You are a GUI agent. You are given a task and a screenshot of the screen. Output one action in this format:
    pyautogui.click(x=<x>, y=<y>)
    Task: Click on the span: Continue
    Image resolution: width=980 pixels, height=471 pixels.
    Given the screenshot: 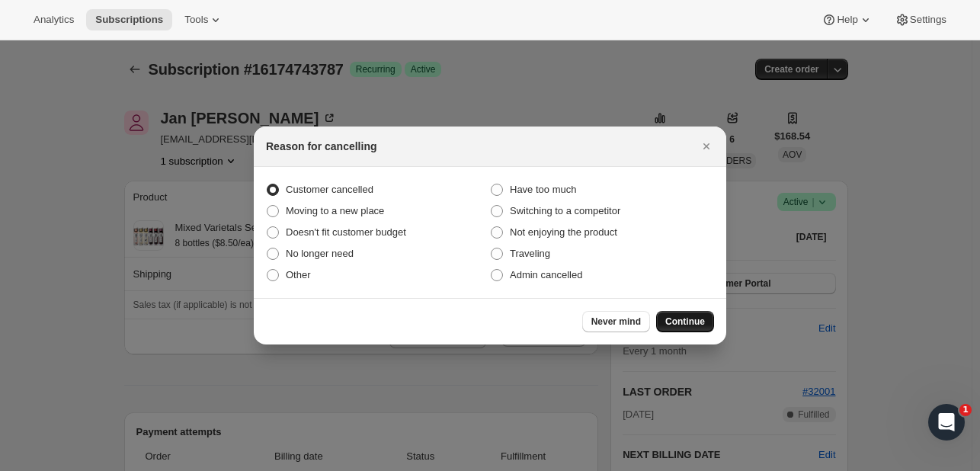 What is the action you would take?
    pyautogui.click(x=685, y=321)
    